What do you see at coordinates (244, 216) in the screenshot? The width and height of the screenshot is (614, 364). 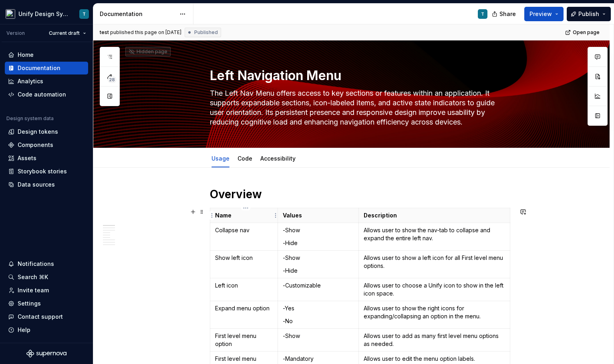 I see `p: Name` at bounding box center [244, 216].